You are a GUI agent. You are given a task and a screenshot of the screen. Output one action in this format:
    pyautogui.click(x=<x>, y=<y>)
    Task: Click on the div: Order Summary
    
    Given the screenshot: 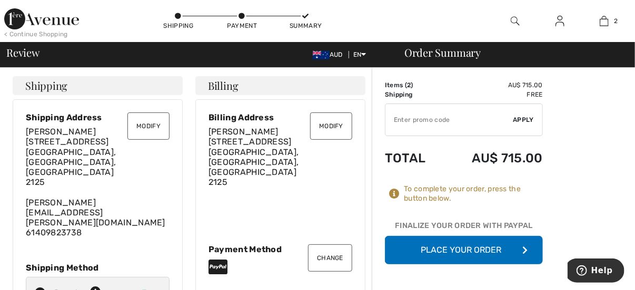 What is the action you would take?
    pyautogui.click(x=510, y=53)
    